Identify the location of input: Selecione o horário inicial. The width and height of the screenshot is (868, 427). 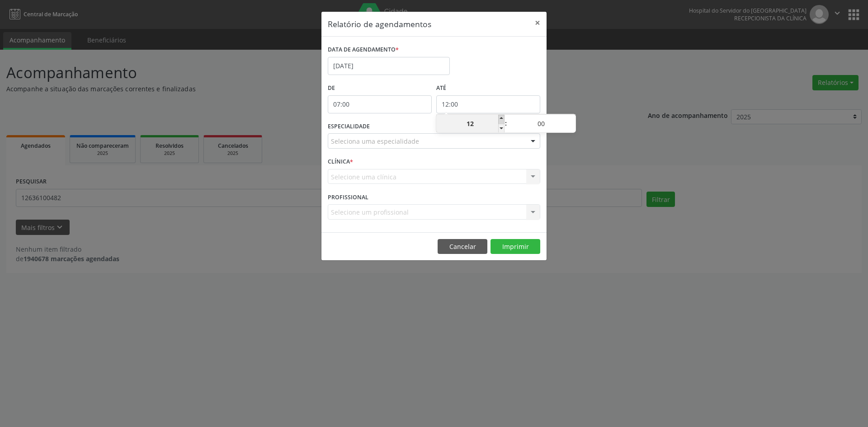
(380, 104).